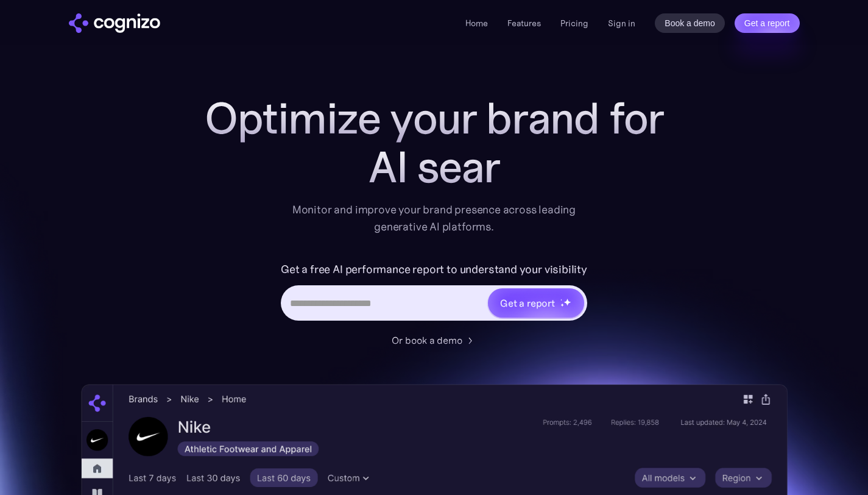  I want to click on a: Get a report, so click(767, 23).